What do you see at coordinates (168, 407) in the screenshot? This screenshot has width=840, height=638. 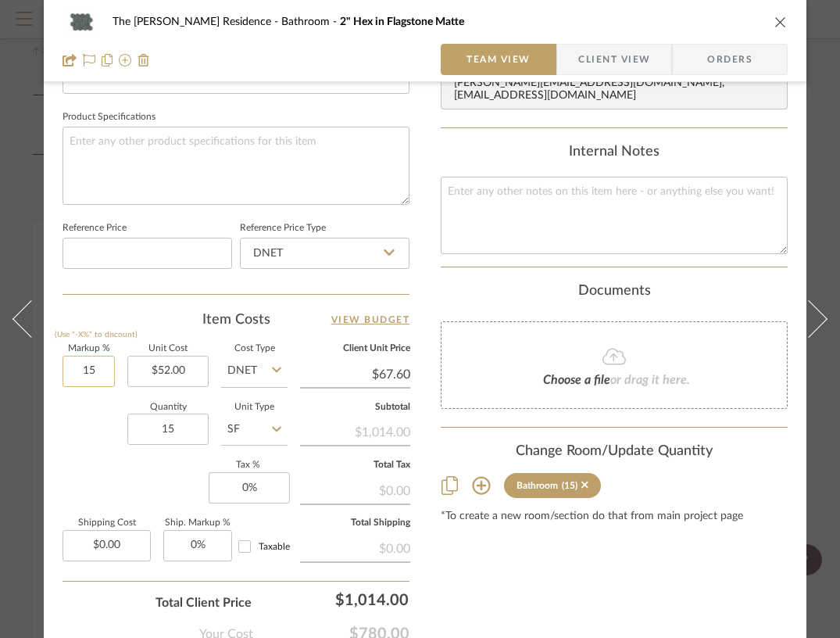 I see `label: Quantity` at bounding box center [168, 407].